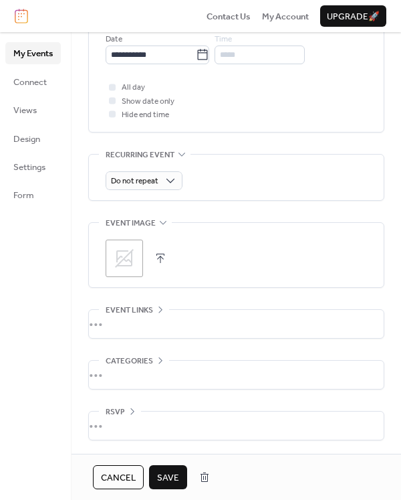  Describe the element at coordinates (115, 412) in the screenshot. I see `span: RSVP` at that location.